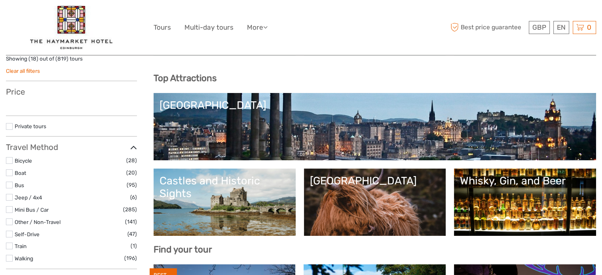 The height and width of the screenshot is (275, 602). I want to click on label: 819, so click(62, 59).